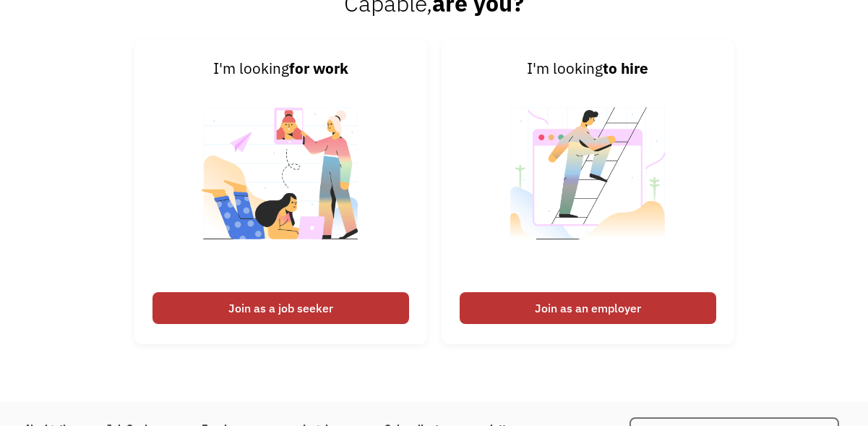 The width and height of the screenshot is (868, 426). Describe the element at coordinates (588, 309) in the screenshot. I see `div: Join as an employer` at that location.